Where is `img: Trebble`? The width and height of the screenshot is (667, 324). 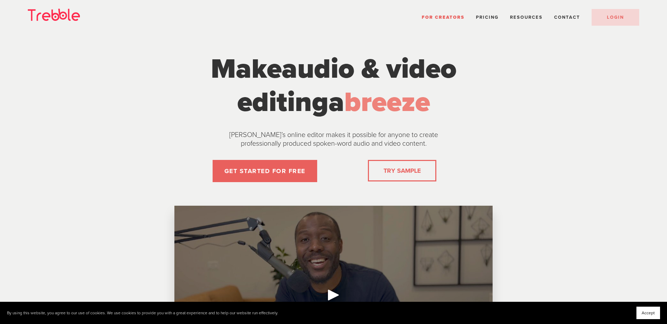 img: Trebble is located at coordinates (54, 15).